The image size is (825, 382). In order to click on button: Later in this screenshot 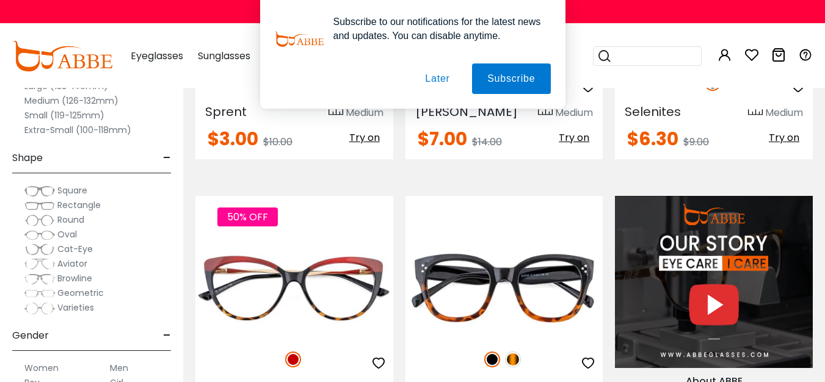, I will do `click(437, 79)`.